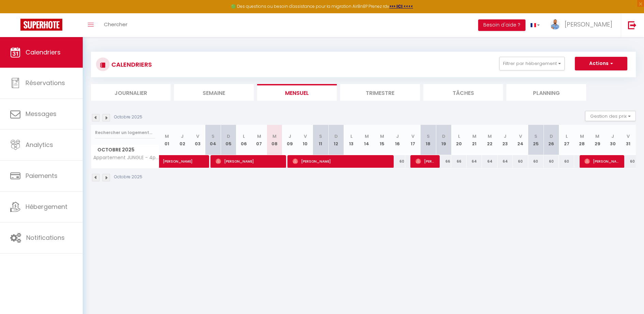 Image resolution: width=644 pixels, height=314 pixels. I want to click on th: 31, so click(628, 140).